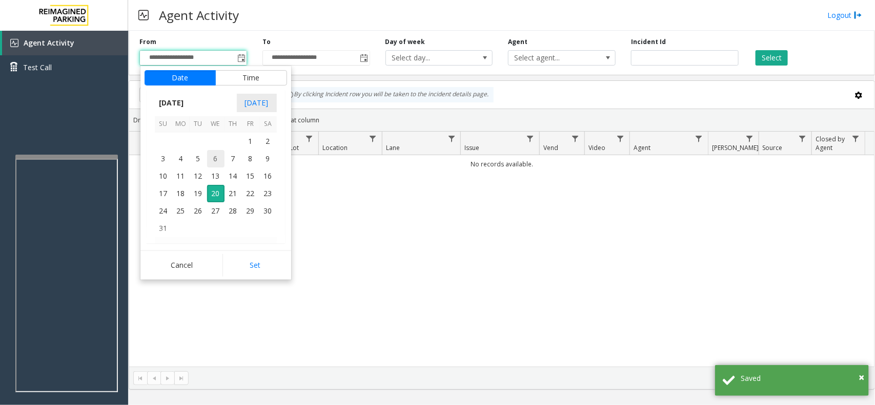  What do you see at coordinates (198, 211) in the screenshot?
I see `td: Tuesday, August 26, 2025` at bounding box center [198, 211].